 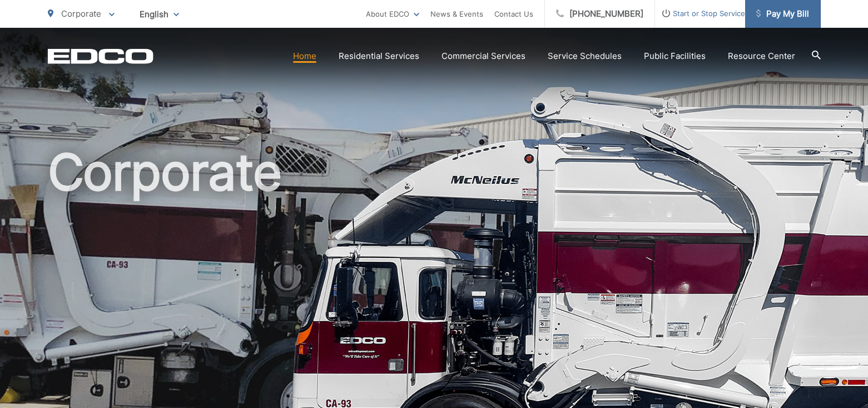 What do you see at coordinates (761, 56) in the screenshot?
I see `a: Resource Center` at bounding box center [761, 56].